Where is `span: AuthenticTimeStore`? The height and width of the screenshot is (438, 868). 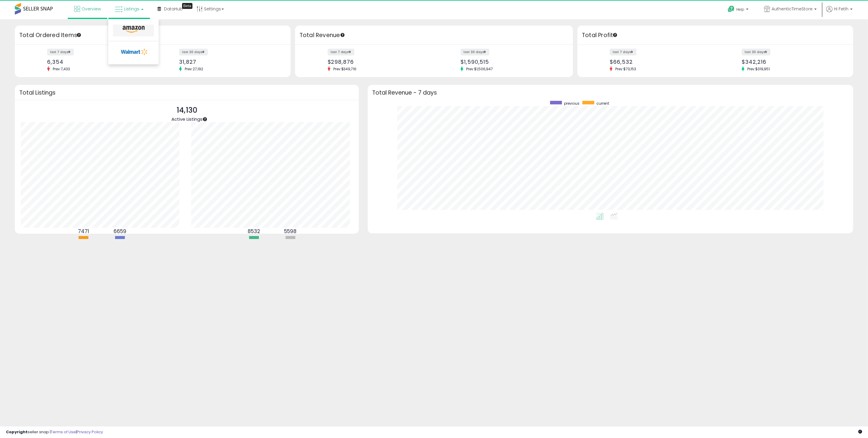
span: AuthenticTimeStore is located at coordinates (792, 9).